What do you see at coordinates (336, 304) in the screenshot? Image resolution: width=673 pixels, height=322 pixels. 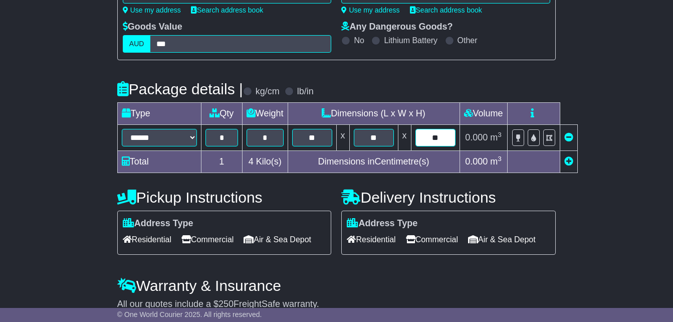 I see `div: All our quotes include a $ FreightSafe warranty.` at bounding box center [336, 304].